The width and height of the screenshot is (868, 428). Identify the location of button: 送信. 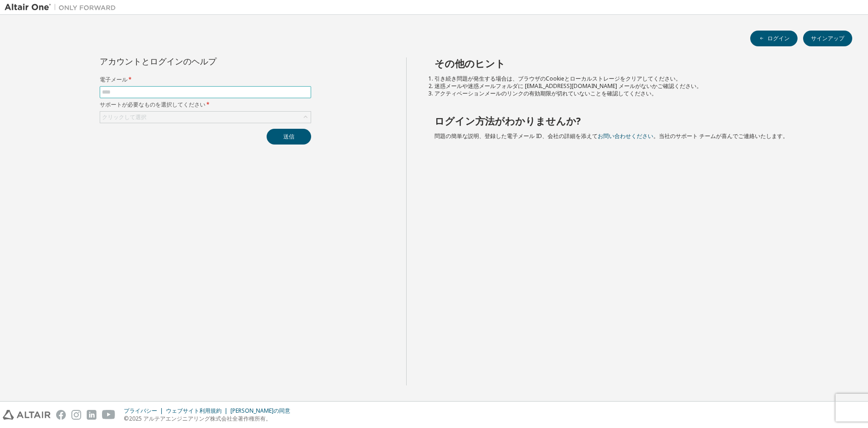
(289, 136).